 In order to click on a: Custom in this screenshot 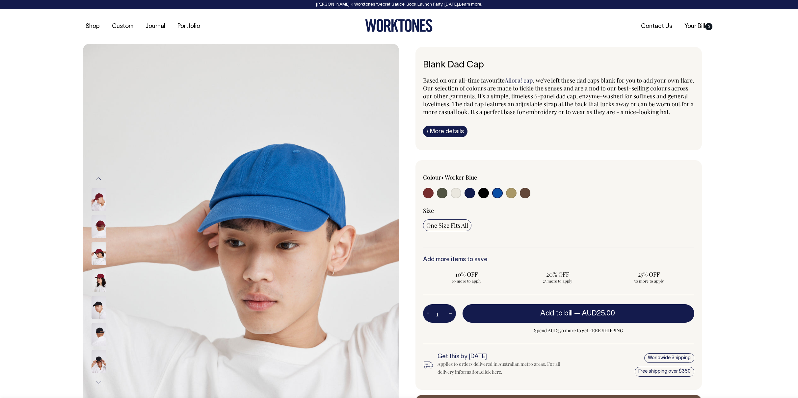, I will do `click(122, 26)`.